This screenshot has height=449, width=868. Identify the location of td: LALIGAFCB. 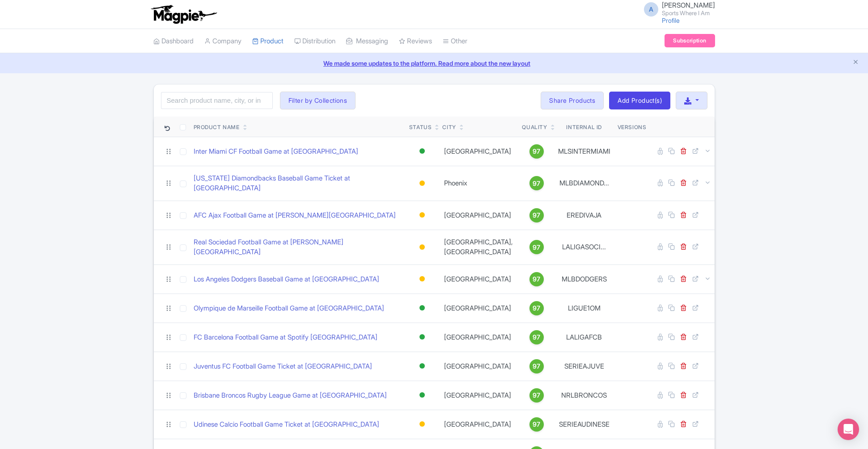
(584, 337).